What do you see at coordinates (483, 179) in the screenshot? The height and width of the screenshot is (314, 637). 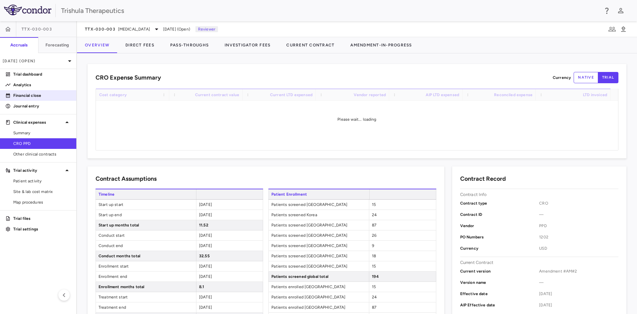 I see `h6: Contract Record` at bounding box center [483, 179].